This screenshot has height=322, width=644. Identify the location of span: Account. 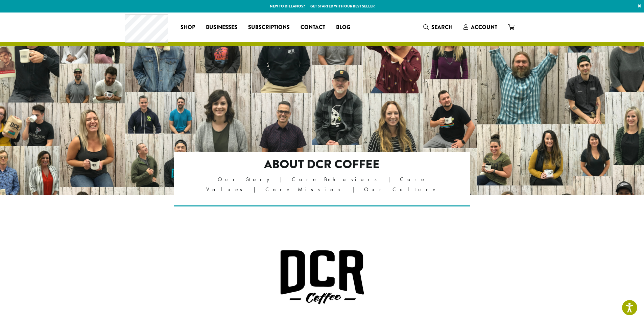
(484, 27).